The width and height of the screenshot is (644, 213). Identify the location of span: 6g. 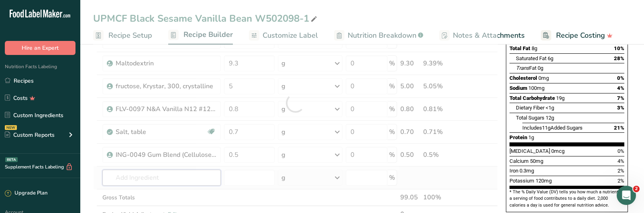
(550, 58).